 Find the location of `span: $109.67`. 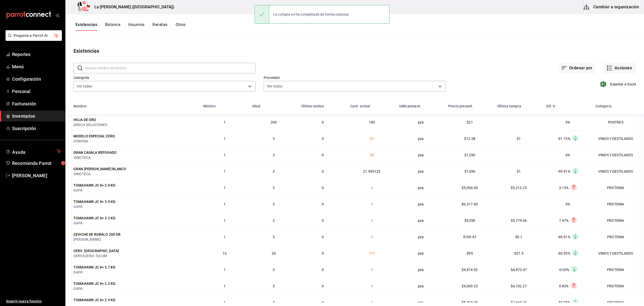

span: $109.67 is located at coordinates (470, 237).